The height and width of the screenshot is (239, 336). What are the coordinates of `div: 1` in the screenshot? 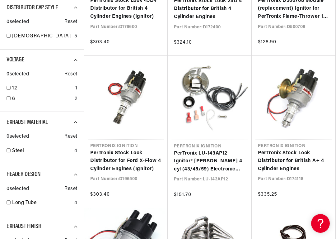 It's located at (76, 88).